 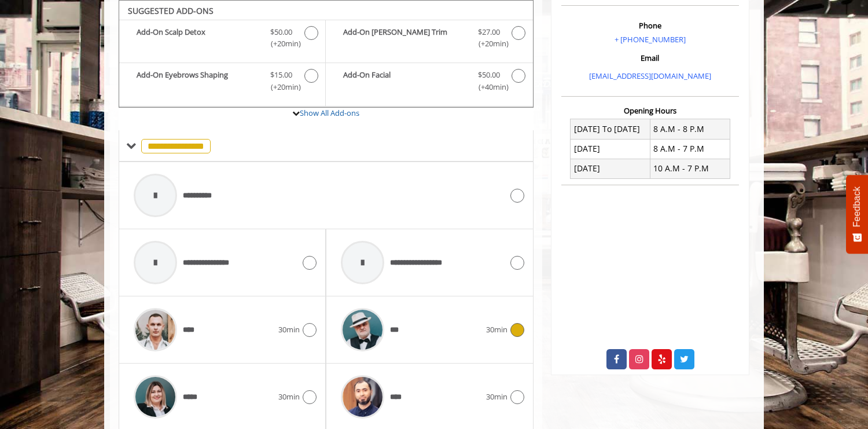 What do you see at coordinates (488, 87) in the screenshot?
I see `span: (+40min )` at bounding box center [488, 87].